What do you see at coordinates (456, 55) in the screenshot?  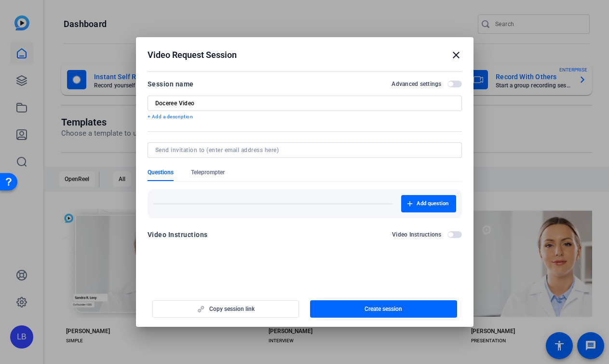 I see `mat-icon: close` at bounding box center [456, 55].